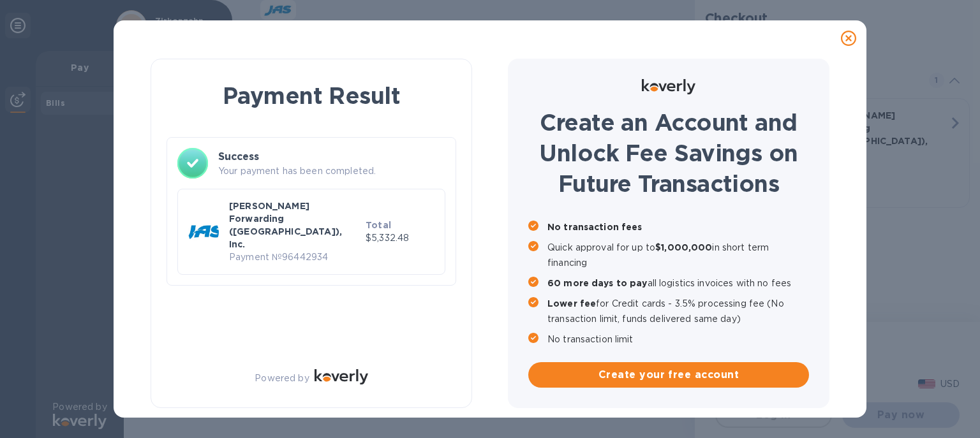  I want to click on b: 60 more days to pay, so click(597, 283).